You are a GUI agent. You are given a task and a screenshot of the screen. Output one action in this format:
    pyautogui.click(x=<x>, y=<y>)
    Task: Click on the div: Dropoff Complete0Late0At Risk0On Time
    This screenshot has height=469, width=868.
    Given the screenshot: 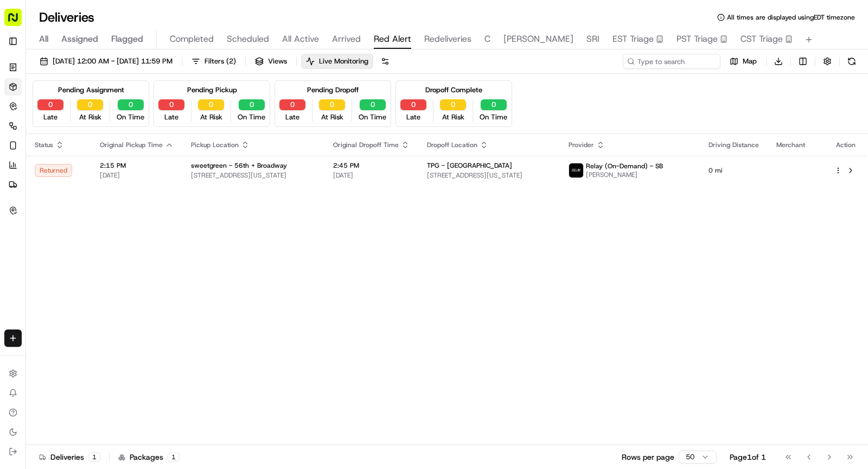 What is the action you would take?
    pyautogui.click(x=453, y=104)
    